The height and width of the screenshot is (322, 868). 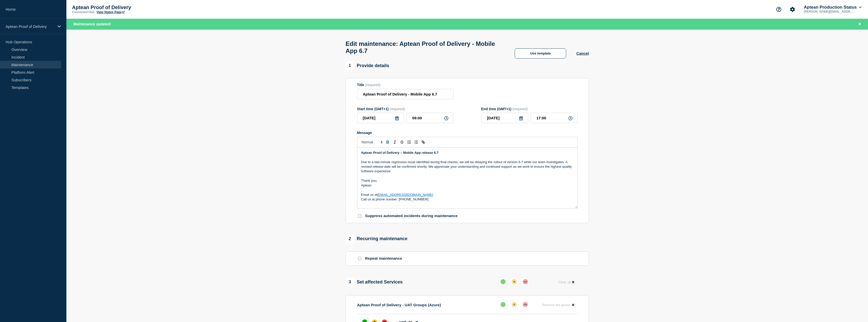 What do you see at coordinates (350, 66) in the screenshot?
I see `span: 1` at bounding box center [350, 66].